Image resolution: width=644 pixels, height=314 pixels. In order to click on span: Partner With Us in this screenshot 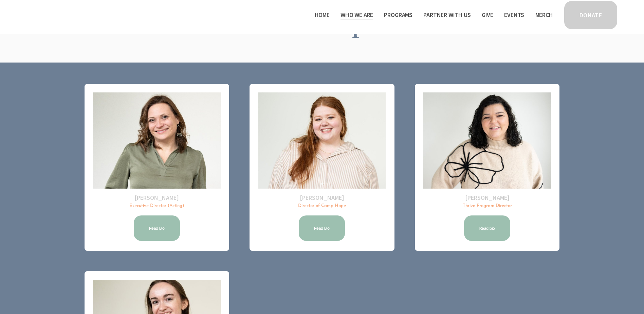, I will do `click(447, 15)`.